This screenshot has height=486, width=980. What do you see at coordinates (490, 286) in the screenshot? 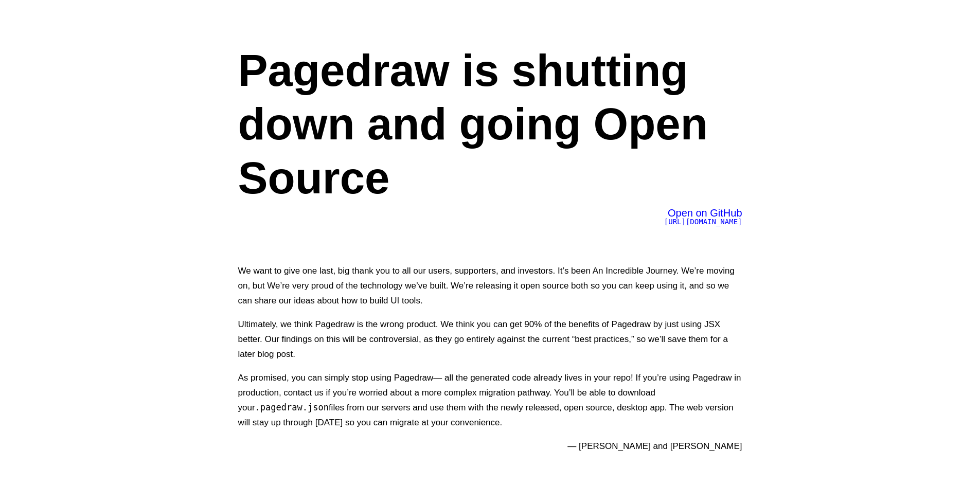
I see `p: We want to give one last, big thank you to all our users, supporters, and investors. It’s been An...` at bounding box center [490, 286].